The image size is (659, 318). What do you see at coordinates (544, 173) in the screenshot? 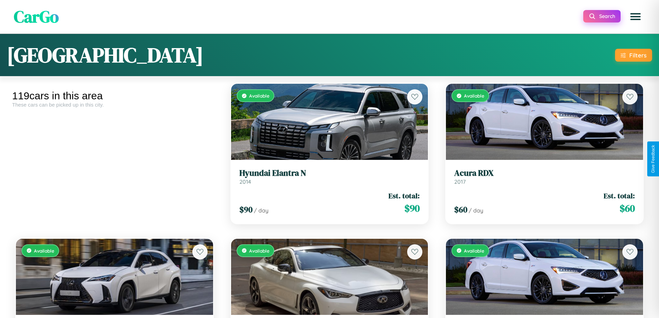
I see `h3: Acura RDX` at bounding box center [544, 173].